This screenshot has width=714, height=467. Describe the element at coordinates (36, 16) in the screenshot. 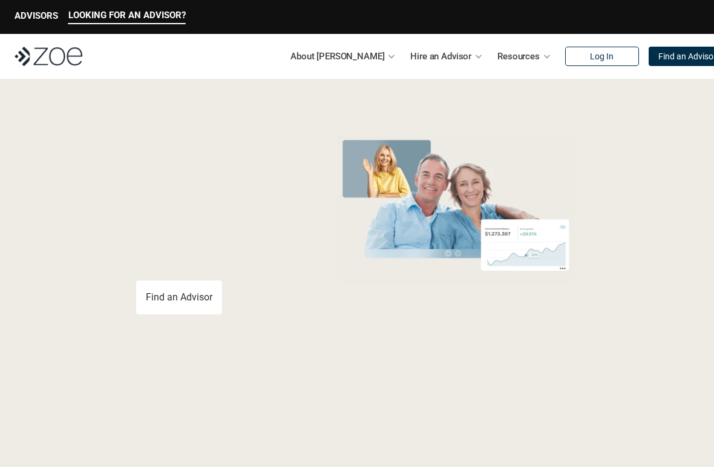

I see `p: ADVISORS` at that location.